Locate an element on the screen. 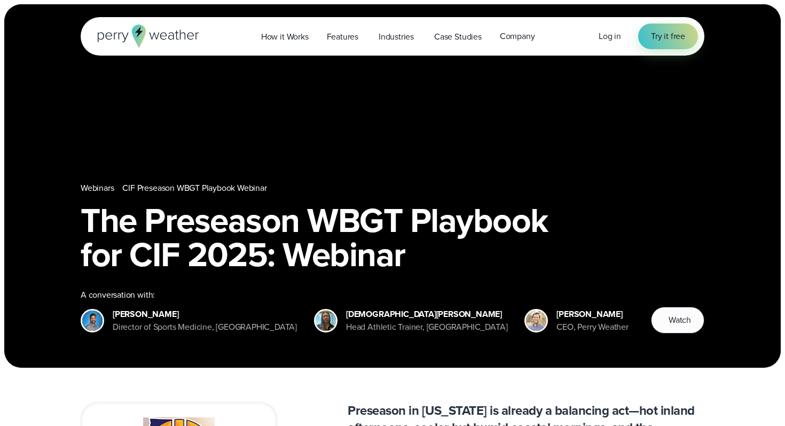  a: How it Works is located at coordinates (285, 36).